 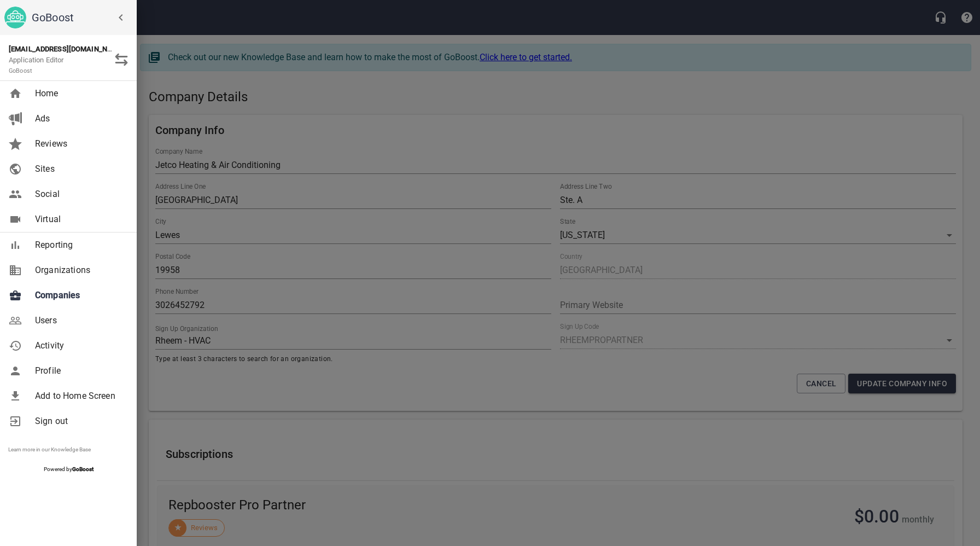 I want to click on span: Powered by, so click(x=68, y=469).